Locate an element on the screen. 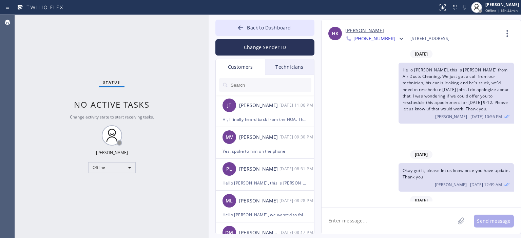 This screenshot has height=238, width=521. button: Mute is located at coordinates (464, 7).